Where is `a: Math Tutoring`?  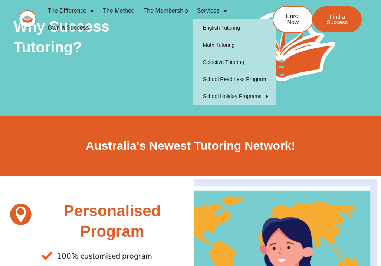 a: Math Tutoring is located at coordinates (234, 45).